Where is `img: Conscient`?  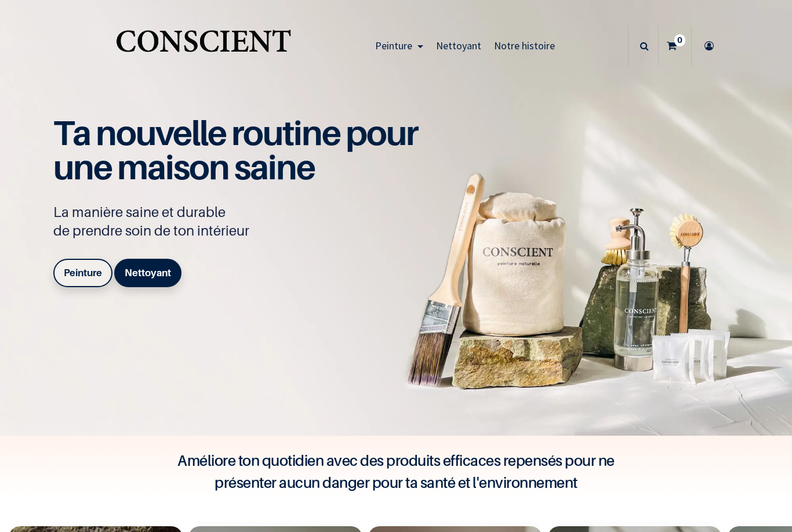 img: Conscient is located at coordinates (203, 46).